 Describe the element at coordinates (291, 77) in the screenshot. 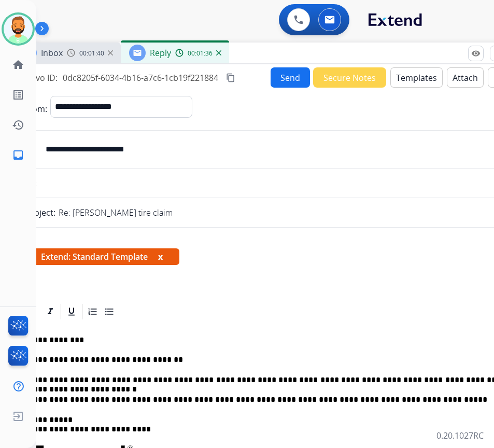

I see `button: Send` at that location.